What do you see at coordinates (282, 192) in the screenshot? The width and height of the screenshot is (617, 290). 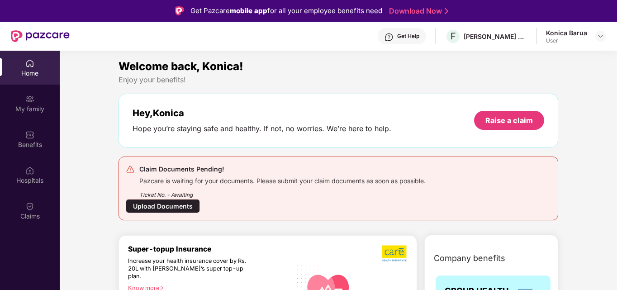 I see `div: Ticket No. - Awaiting` at bounding box center [282, 192].